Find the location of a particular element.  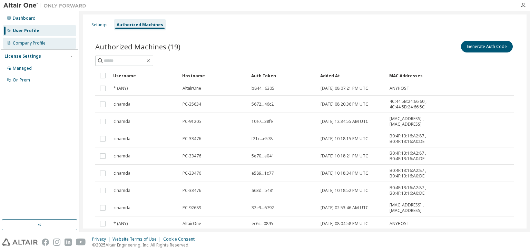

div: Username is located at coordinates (145, 76).